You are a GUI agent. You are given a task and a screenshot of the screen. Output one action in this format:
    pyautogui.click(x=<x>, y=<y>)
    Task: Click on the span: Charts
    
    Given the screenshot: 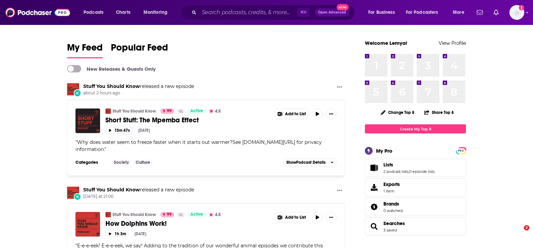 What is the action you would take?
    pyautogui.click(x=123, y=12)
    